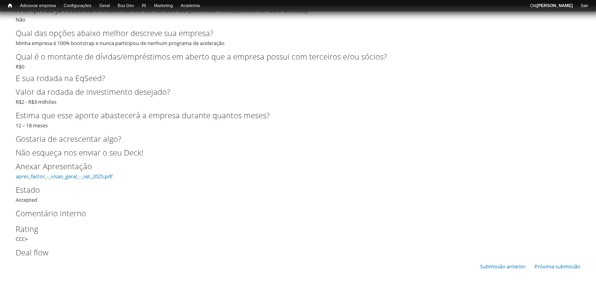  Describe the element at coordinates (298, 37) in the screenshot. I see `div: Minha empresa é 100% bootstrap e nunca participou de nenhum programa de aceleração` at that location.